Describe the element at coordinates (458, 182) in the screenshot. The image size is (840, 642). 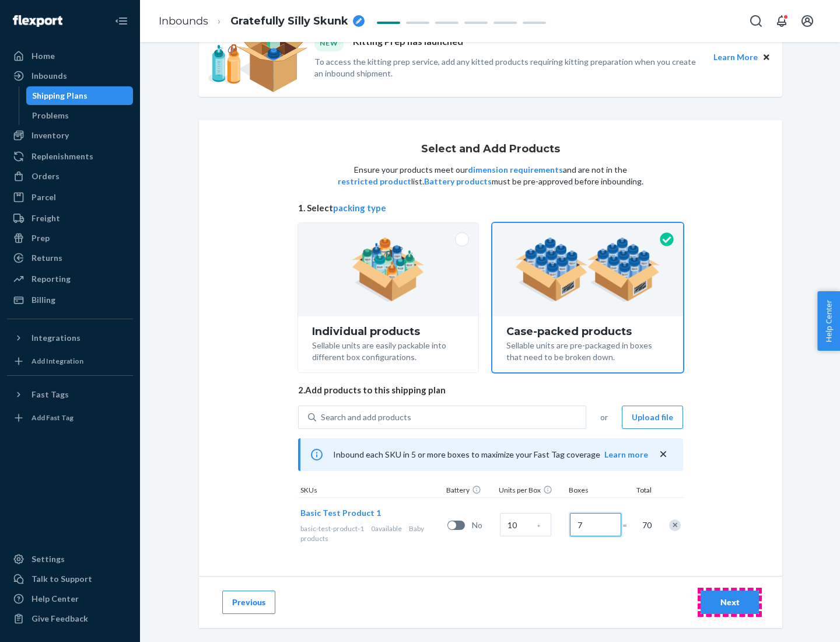
I see `button: Battery products` at that location.